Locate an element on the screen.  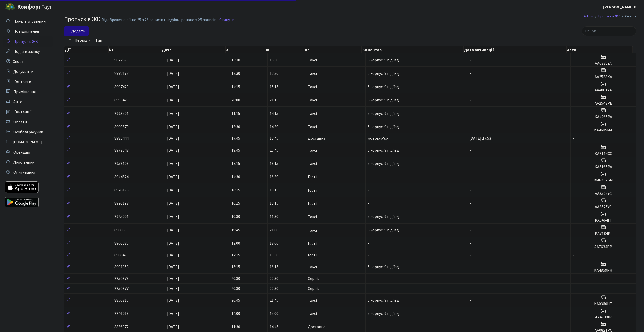
b: Комфорт is located at coordinates (29, 7).